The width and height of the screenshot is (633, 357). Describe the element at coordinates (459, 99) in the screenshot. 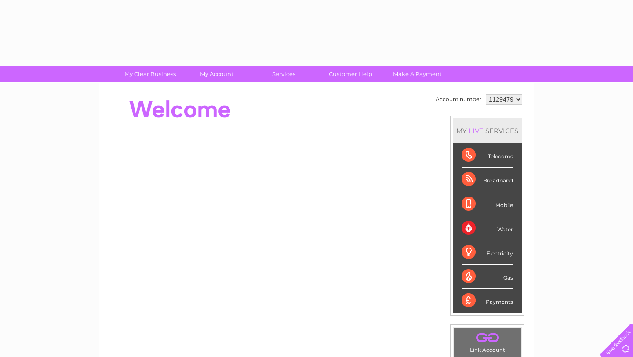

I see `td: Account number` at that location.